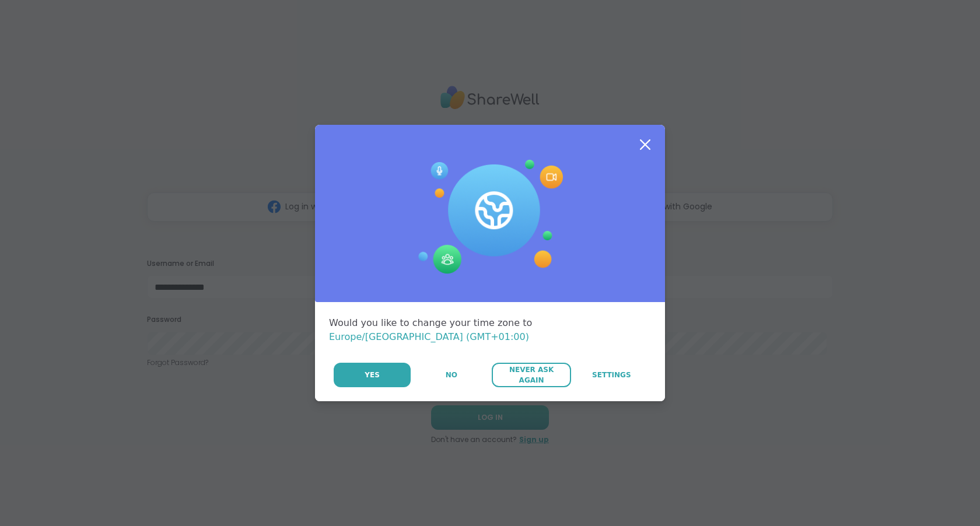 This screenshot has height=526, width=980. What do you see at coordinates (451, 375) in the screenshot?
I see `button: No` at bounding box center [451, 375].